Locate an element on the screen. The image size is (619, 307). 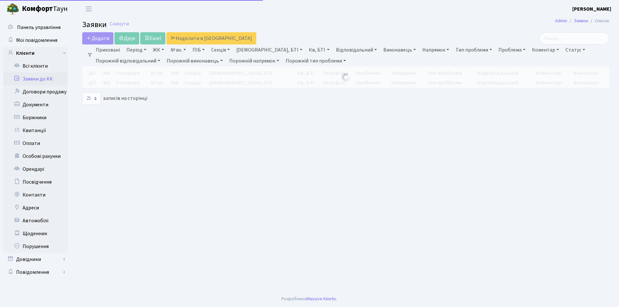
a: Повідомлення is located at coordinates (35, 272).